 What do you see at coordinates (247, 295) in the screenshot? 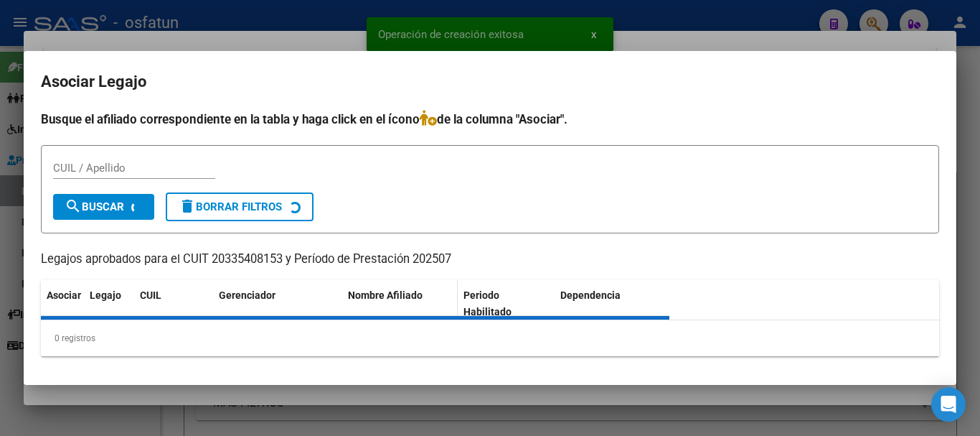
I see `span: Gerenciador` at bounding box center [247, 295].